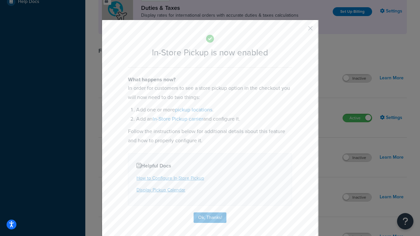 The width and height of the screenshot is (420, 236). What do you see at coordinates (210, 80) in the screenshot?
I see `h4: What happens now?` at bounding box center [210, 80].